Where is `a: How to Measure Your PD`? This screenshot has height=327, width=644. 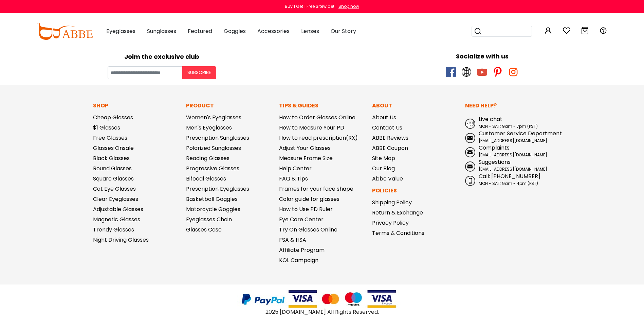
a: How to Measure Your PD is located at coordinates (312, 127).